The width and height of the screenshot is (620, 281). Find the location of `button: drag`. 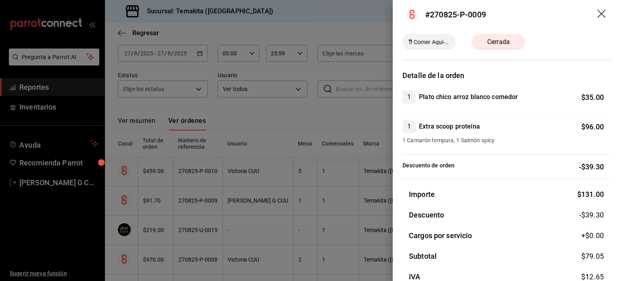

button: drag is located at coordinates (602, 15).